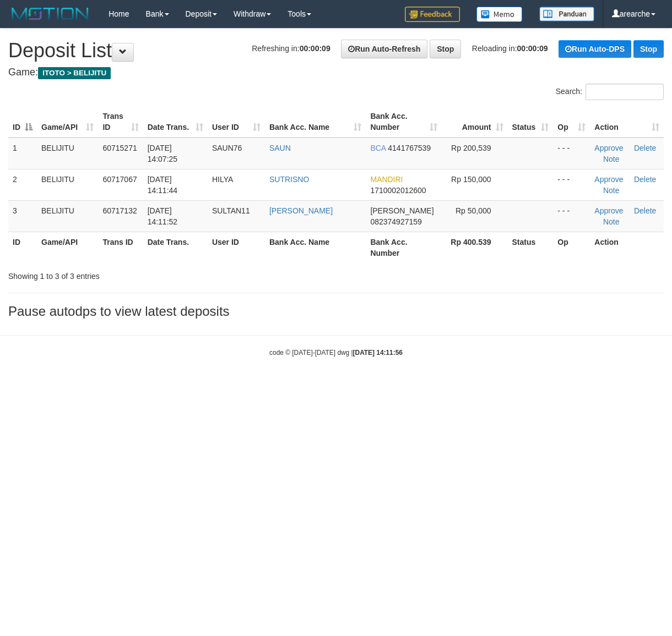 The image size is (672, 636). I want to click on span: Reloading in:, so click(509, 49).